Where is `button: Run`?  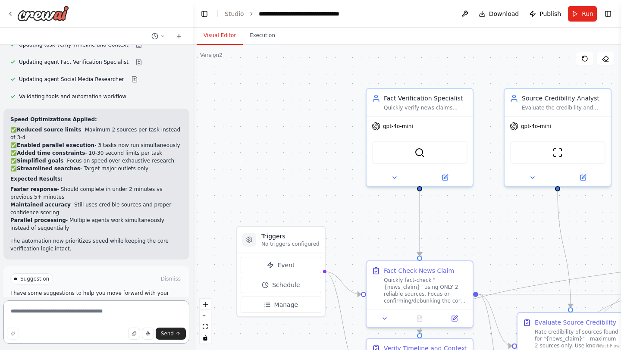
button: Run is located at coordinates (582, 14).